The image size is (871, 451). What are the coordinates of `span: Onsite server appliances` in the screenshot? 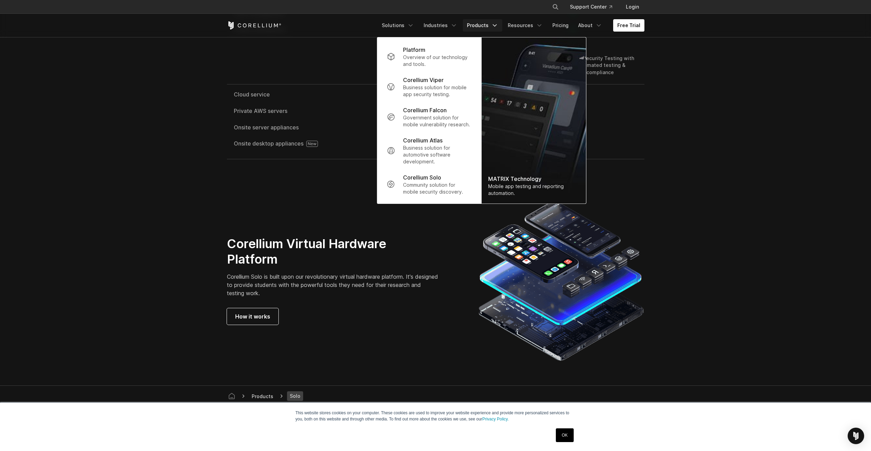 It's located at (294, 127).